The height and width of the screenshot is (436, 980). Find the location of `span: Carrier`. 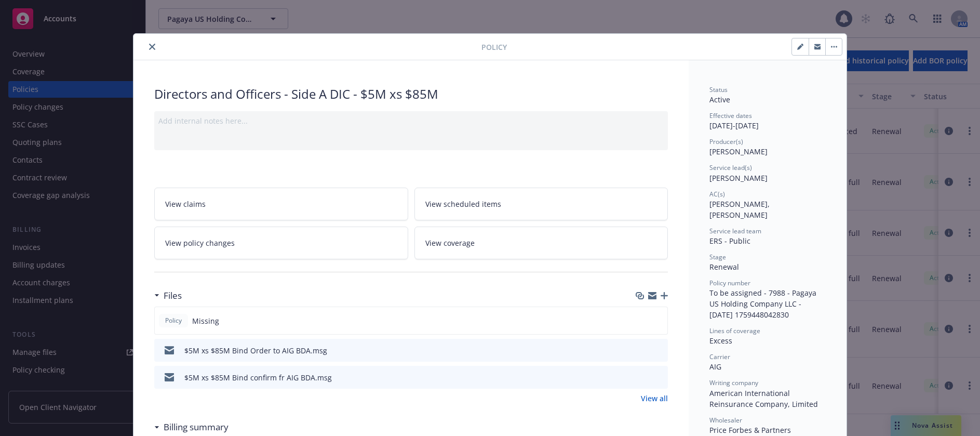

span: Carrier is located at coordinates (720, 357).